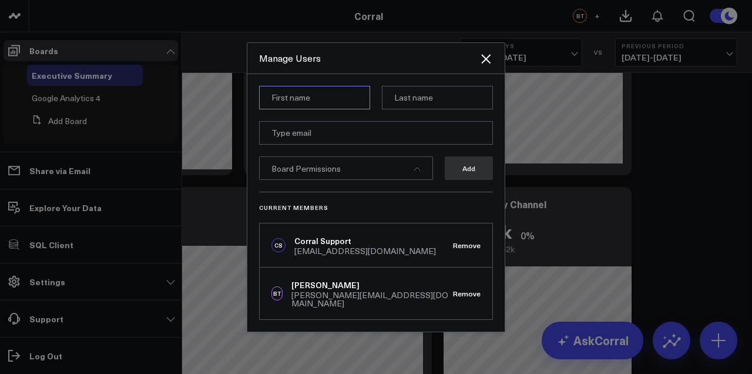 The width and height of the screenshot is (752, 374). I want to click on span: Board Permissions, so click(306, 168).